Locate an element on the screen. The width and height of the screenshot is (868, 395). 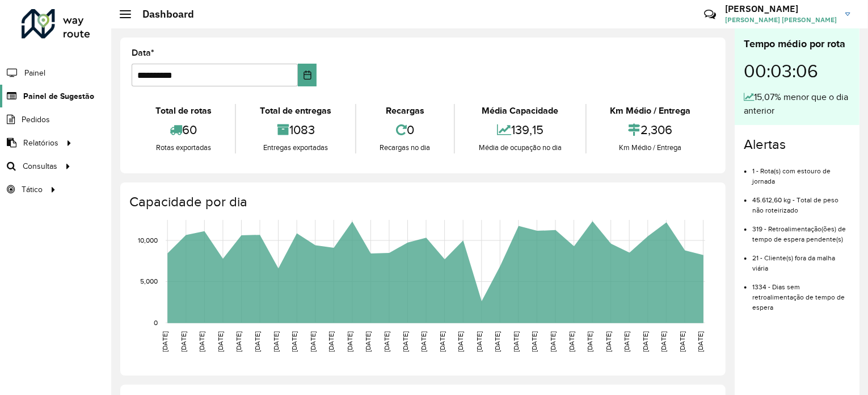
button: Choose Date is located at coordinates (308, 75).